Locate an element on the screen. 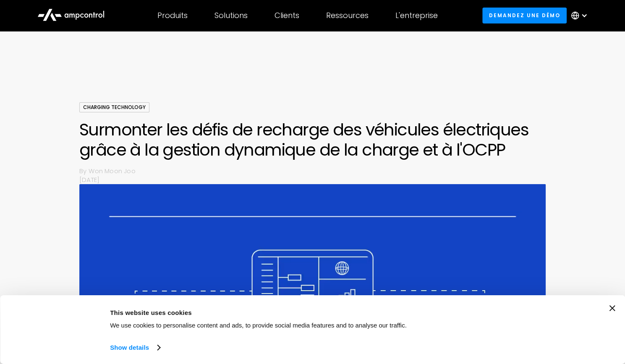  h1: Surmonter les défis de recharge des véhicules électriques grâce à la gestion dynamique de la char... is located at coordinates (312, 140).